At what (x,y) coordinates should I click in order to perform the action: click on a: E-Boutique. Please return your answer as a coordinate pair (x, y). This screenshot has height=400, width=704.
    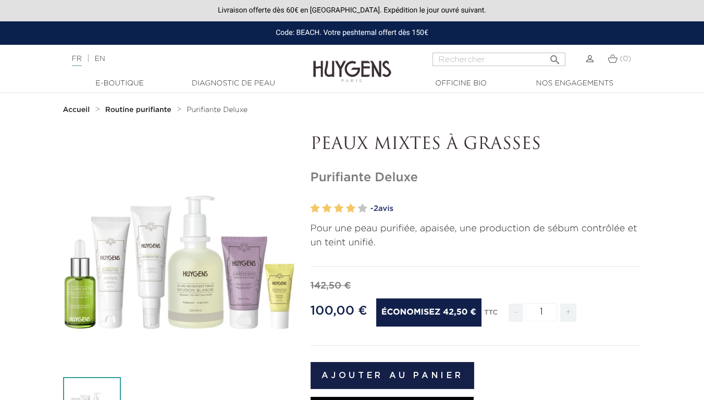
    Looking at the image, I should click on (120, 83).